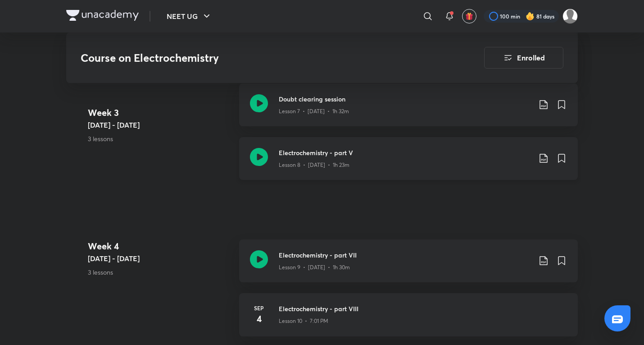  I want to click on h3: Electrochemistry - part VIII, so click(423, 308).